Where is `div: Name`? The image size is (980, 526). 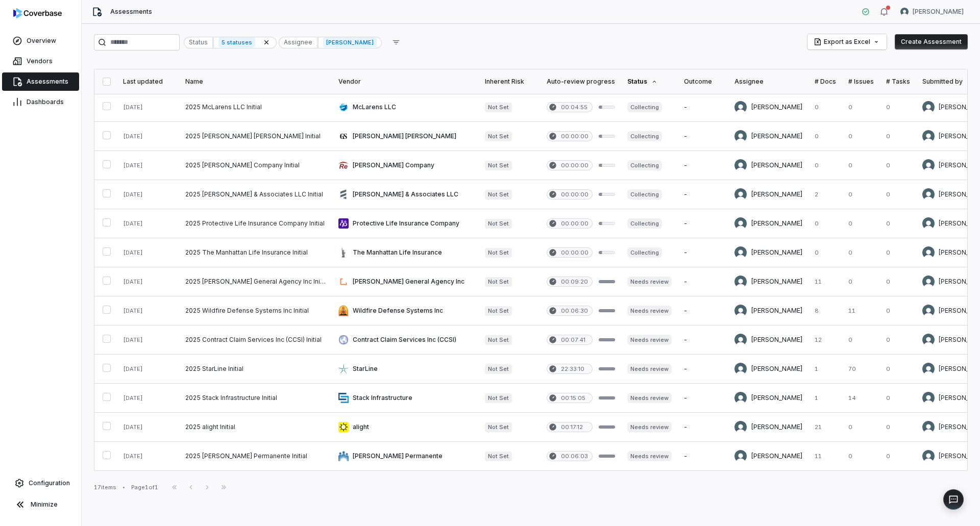 div: Name is located at coordinates (256, 82).